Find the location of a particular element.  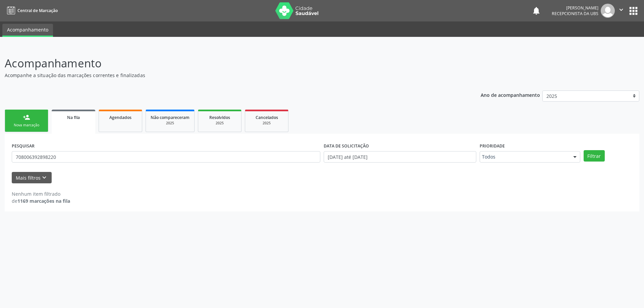

label: Prioridade is located at coordinates (493, 146).